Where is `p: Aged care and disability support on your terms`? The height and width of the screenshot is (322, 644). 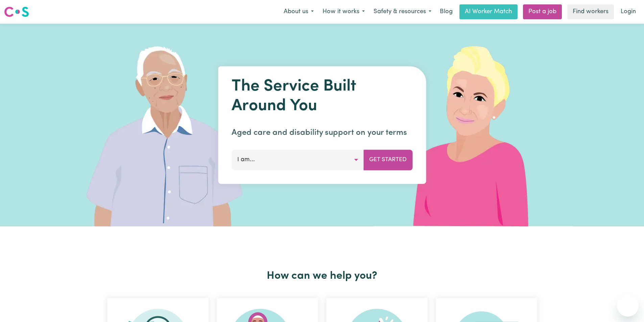 p: Aged care and disability support on your terms is located at coordinates (322, 133).